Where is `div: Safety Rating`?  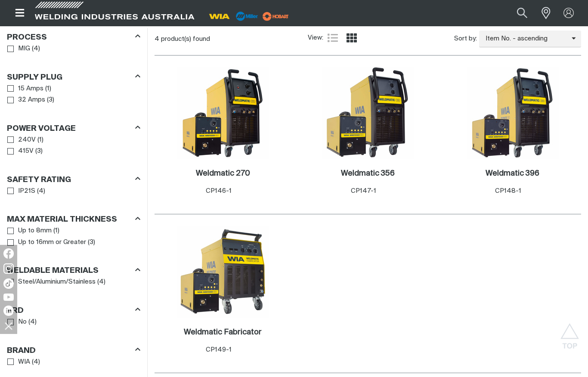 div: Safety Rating is located at coordinates (74, 179).